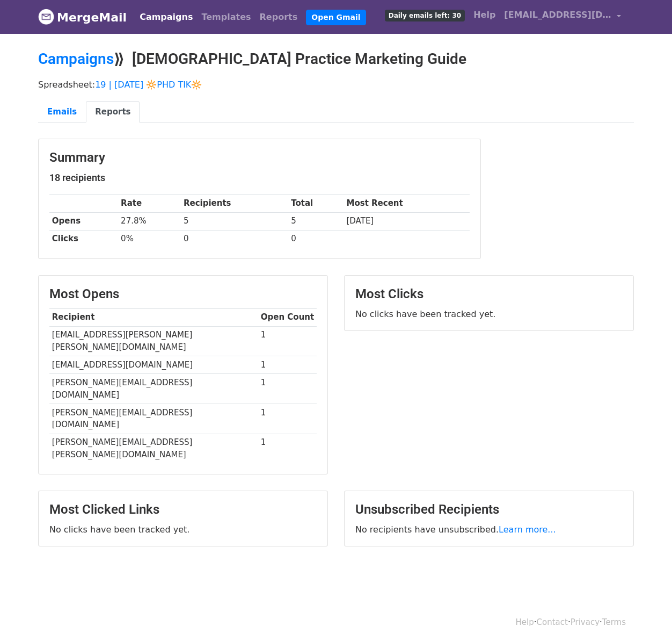  I want to click on h3: Most Opens, so click(183, 294).